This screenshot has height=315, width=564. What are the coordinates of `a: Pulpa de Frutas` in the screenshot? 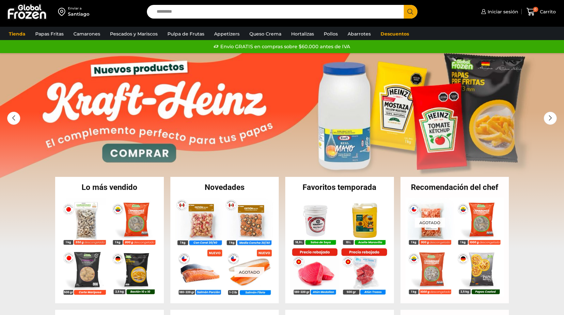 It's located at (186, 34).